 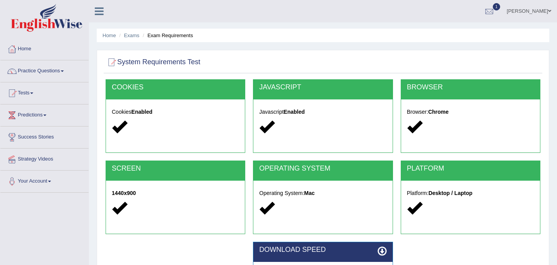 I want to click on h2: PLATFORM, so click(x=470, y=169).